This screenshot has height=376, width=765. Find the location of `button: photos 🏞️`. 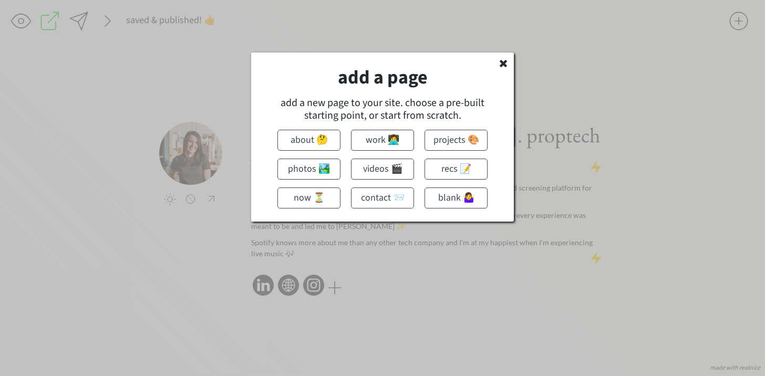

button: photos 🏞️ is located at coordinates (309, 169).